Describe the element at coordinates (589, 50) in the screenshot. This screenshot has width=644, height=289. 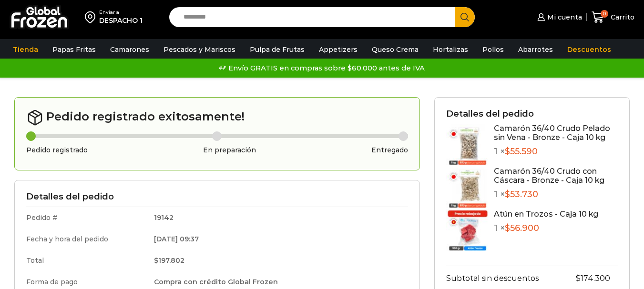
I see `a: Descuentos` at that location.